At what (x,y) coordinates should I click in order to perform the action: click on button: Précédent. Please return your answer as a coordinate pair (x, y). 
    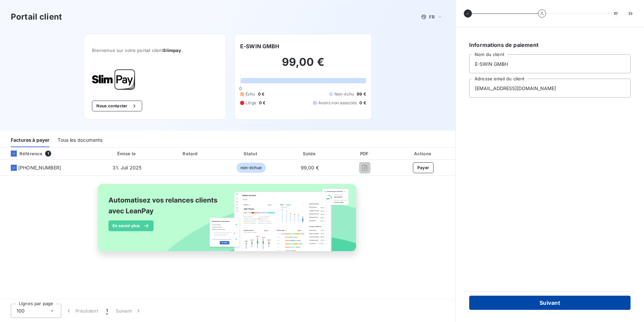
    Looking at the image, I should click on (82, 310).